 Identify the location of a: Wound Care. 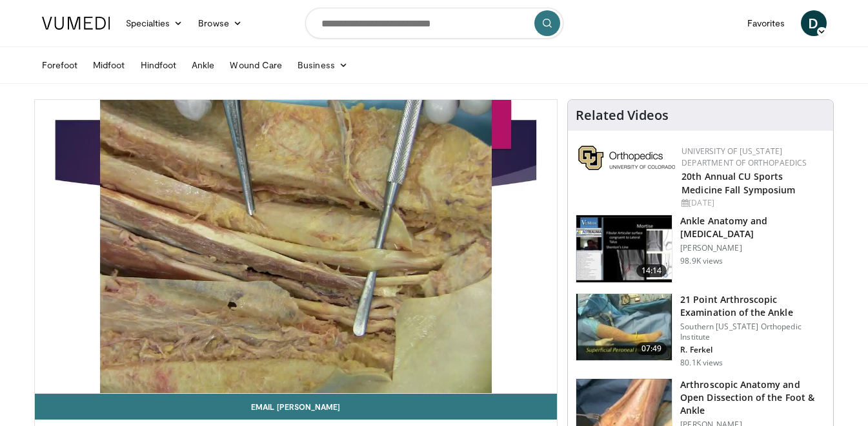
(255, 65).